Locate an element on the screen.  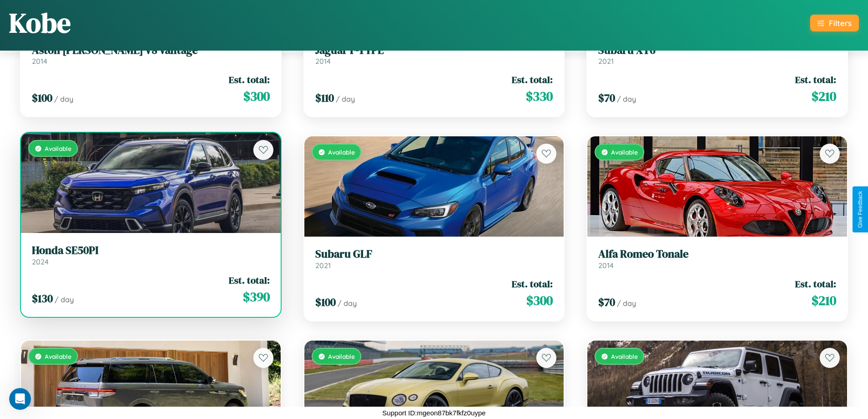
span: $ 390 is located at coordinates (256, 297).